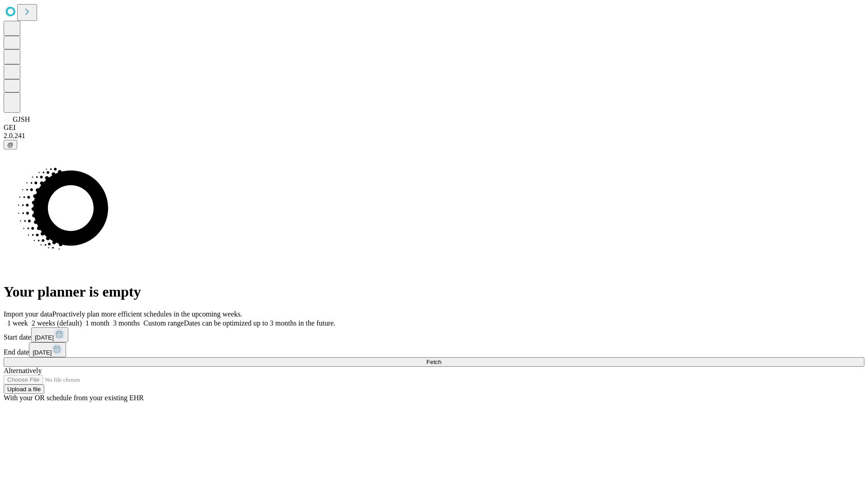  Describe the element at coordinates (24, 389) in the screenshot. I see `button: Upload a file` at that location.